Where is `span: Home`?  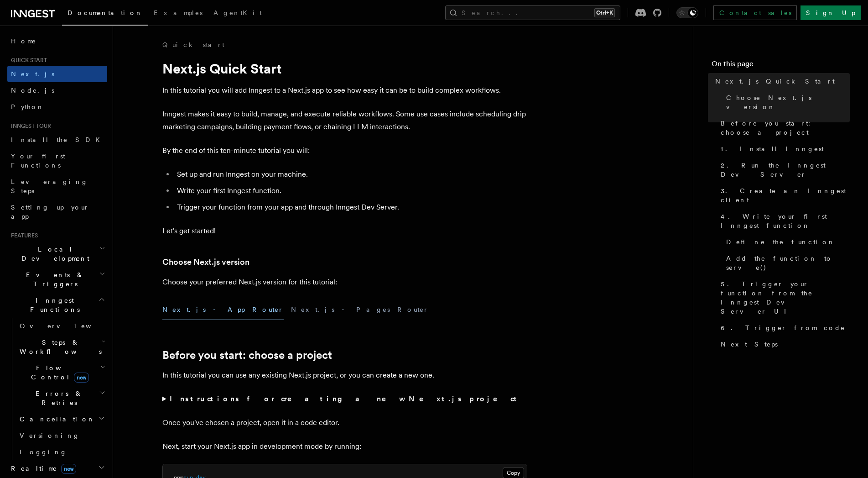 span: Home is located at coordinates (24, 41).